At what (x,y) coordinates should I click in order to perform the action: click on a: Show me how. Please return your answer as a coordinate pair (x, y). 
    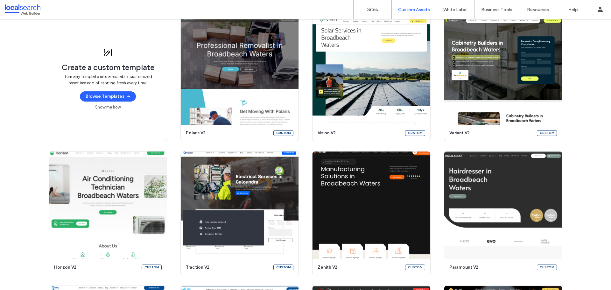
    Looking at the image, I should click on (108, 107).